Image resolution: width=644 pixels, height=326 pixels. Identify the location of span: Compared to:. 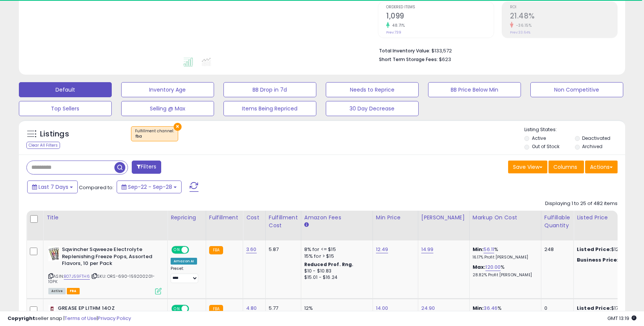
(96, 188).